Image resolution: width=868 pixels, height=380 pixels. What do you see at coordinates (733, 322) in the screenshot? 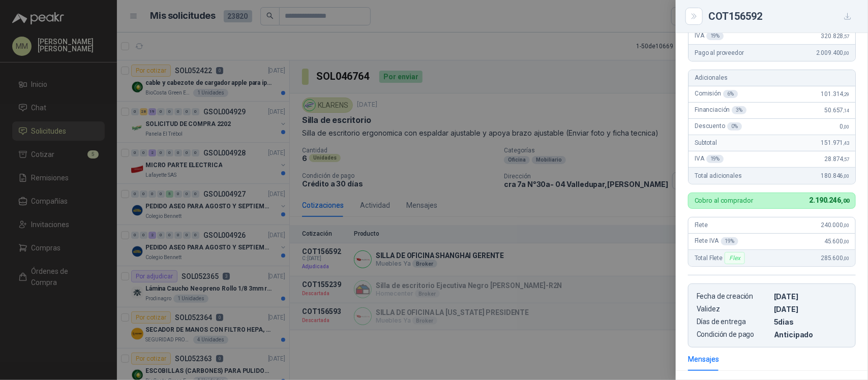
I see `p: Días de entrega` at bounding box center [733, 322].